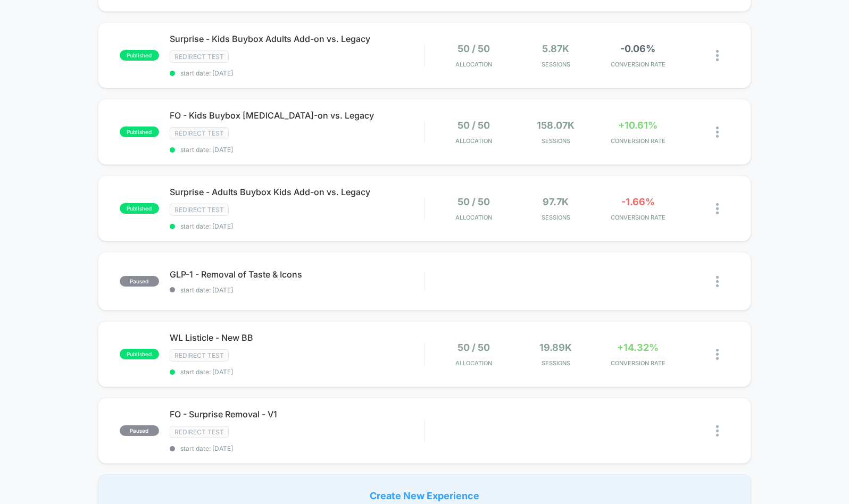 The width and height of the screenshot is (849, 504). Describe the element at coordinates (297, 39) in the screenshot. I see `span: Surprise - Kids Buybox Adults Add-on vs. Legacy` at that location.